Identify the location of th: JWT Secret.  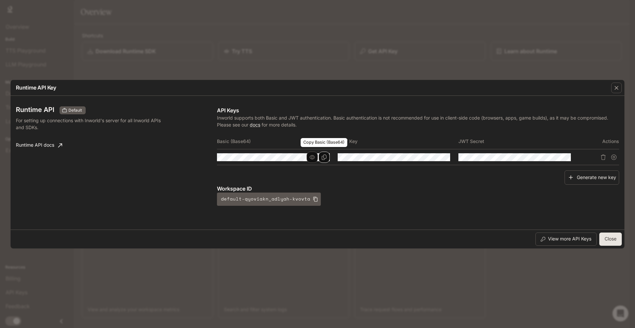
(518, 141).